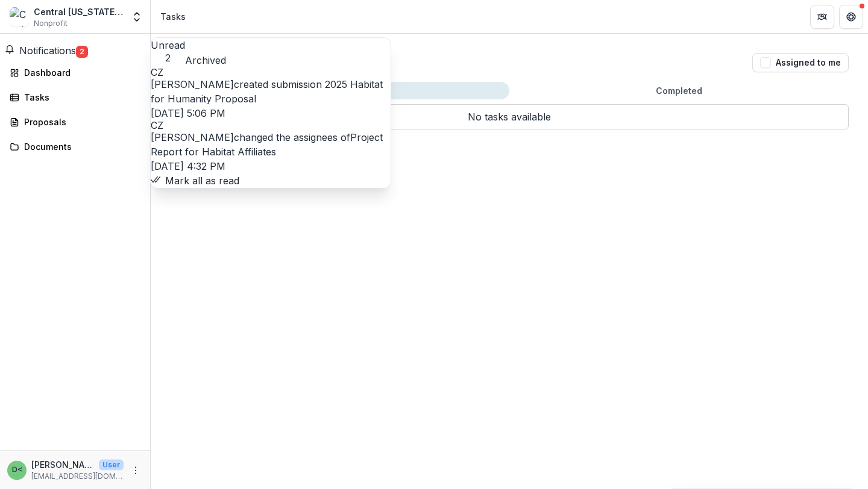  Describe the element at coordinates (80, 72) in the screenshot. I see `div: Dashboard` at that location.